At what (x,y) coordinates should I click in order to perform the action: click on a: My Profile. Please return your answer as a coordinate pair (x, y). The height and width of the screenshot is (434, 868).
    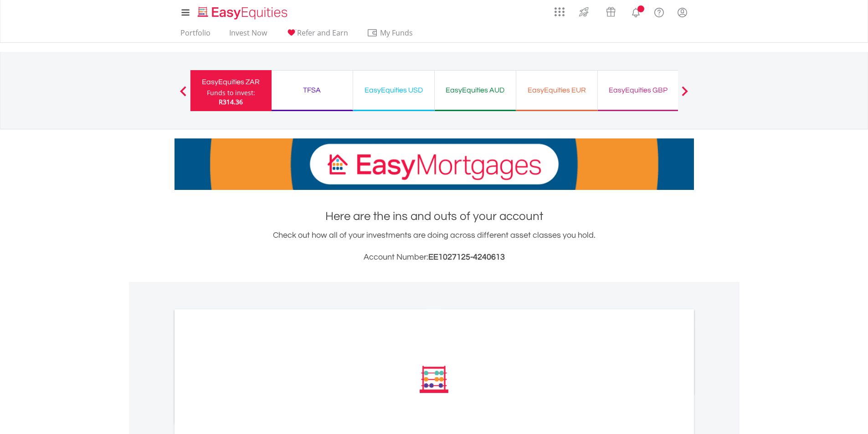
    Looking at the image, I should click on (682, 12).